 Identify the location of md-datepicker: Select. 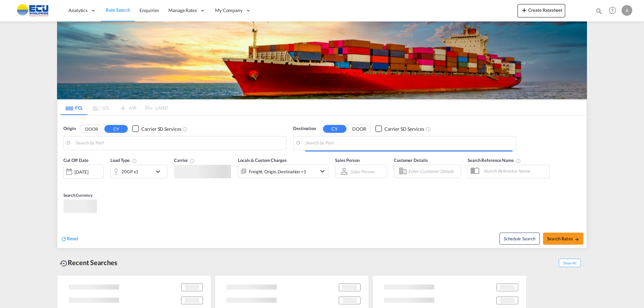
(65, 182).